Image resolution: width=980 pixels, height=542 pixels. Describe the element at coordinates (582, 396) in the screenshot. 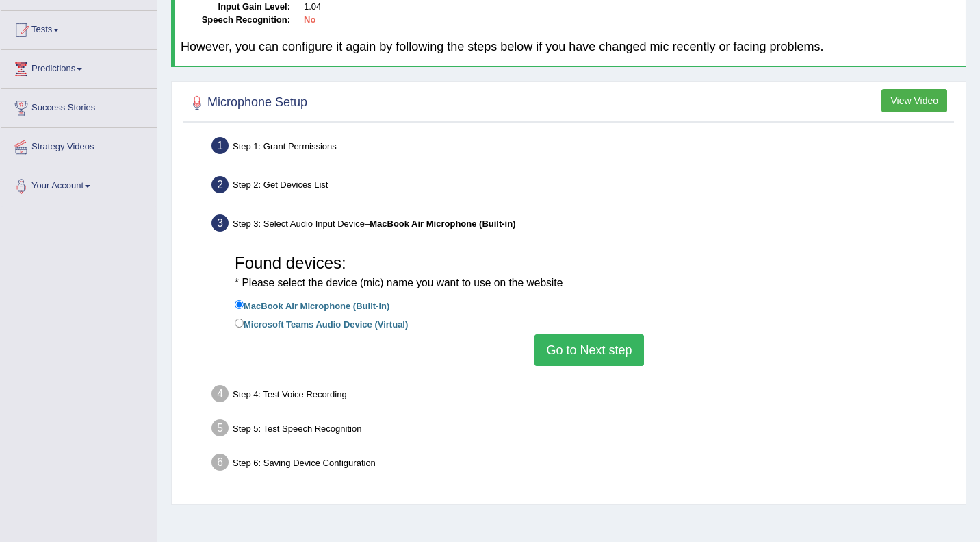

I see `div: Step 4: Test Voice Recording` at that location.